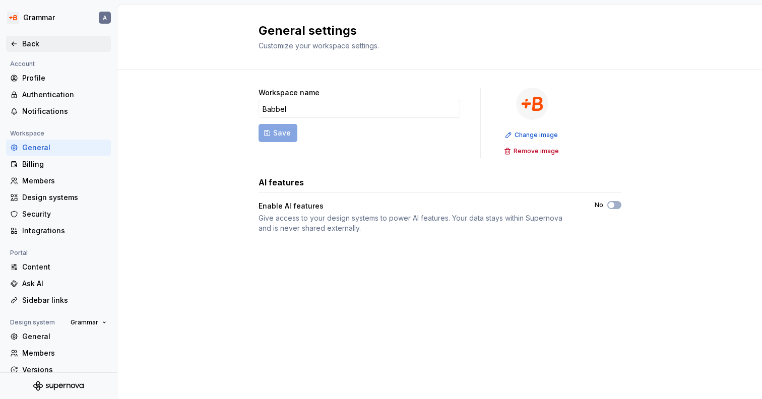 The height and width of the screenshot is (399, 762). I want to click on div: Profile, so click(65, 78).